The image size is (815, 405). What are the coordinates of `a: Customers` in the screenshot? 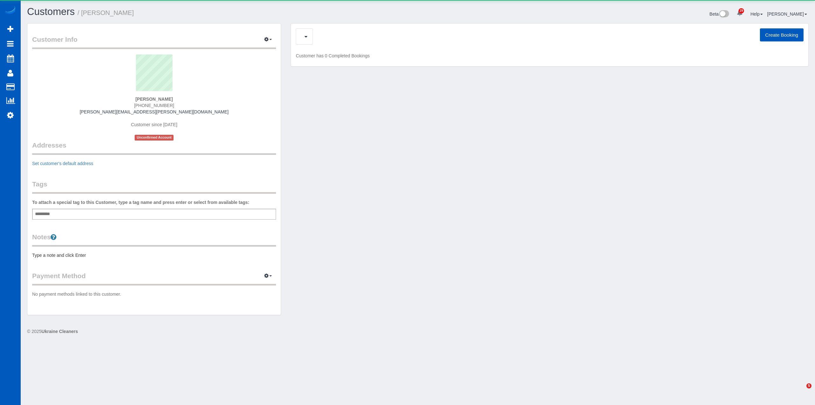 It's located at (51, 11).